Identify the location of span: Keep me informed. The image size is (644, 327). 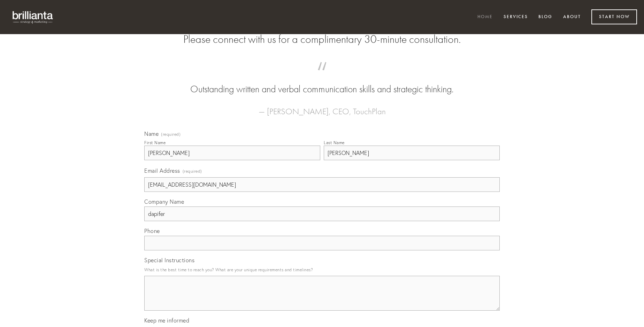
(167, 321).